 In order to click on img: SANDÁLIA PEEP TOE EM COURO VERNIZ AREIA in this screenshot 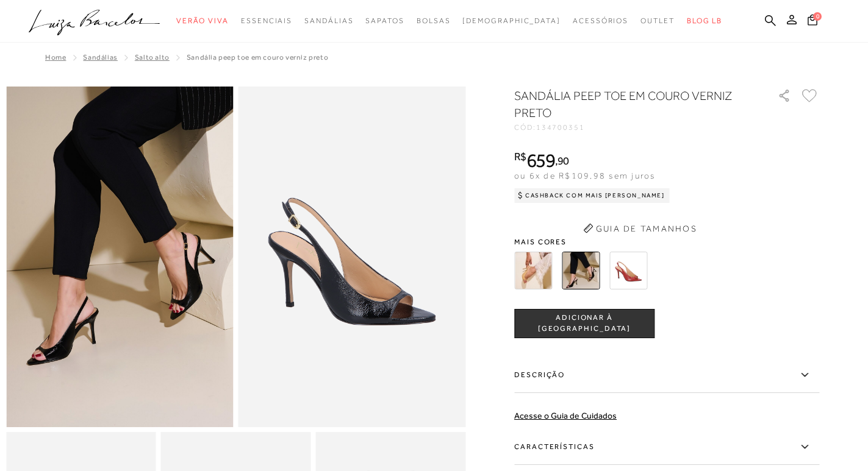, I will do `click(533, 270)`.